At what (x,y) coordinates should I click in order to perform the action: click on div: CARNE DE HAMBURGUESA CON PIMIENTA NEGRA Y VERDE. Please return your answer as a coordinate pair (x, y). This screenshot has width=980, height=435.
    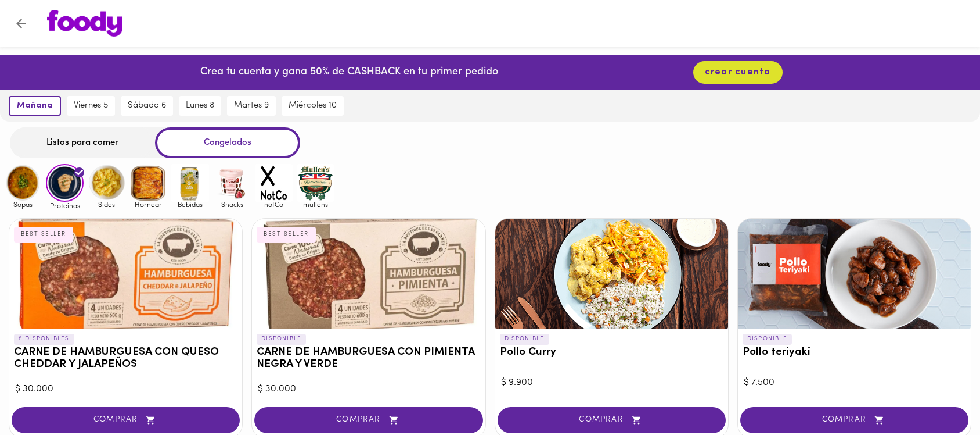
    Looking at the image, I should click on (368, 274).